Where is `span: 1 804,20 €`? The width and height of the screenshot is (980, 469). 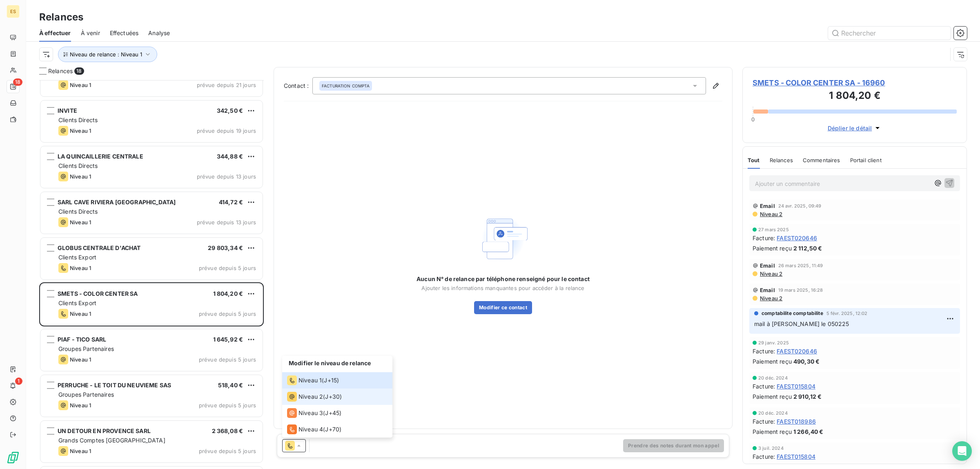
span: 1 804,20 € is located at coordinates (228, 294).